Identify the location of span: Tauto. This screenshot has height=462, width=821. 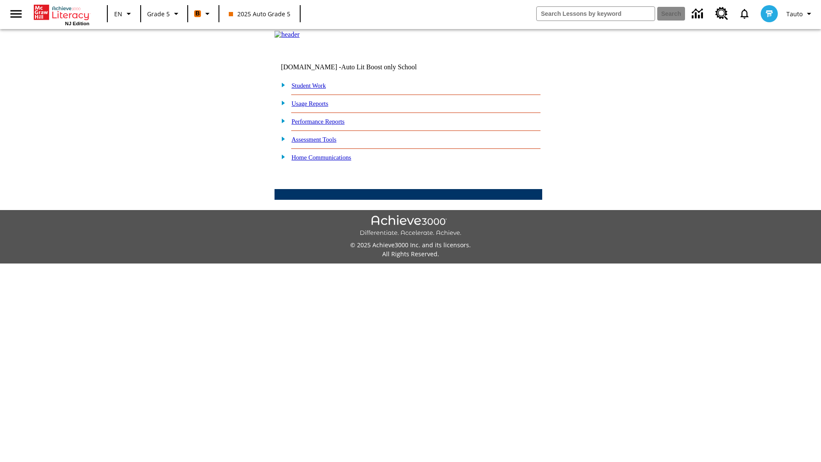
(795, 14).